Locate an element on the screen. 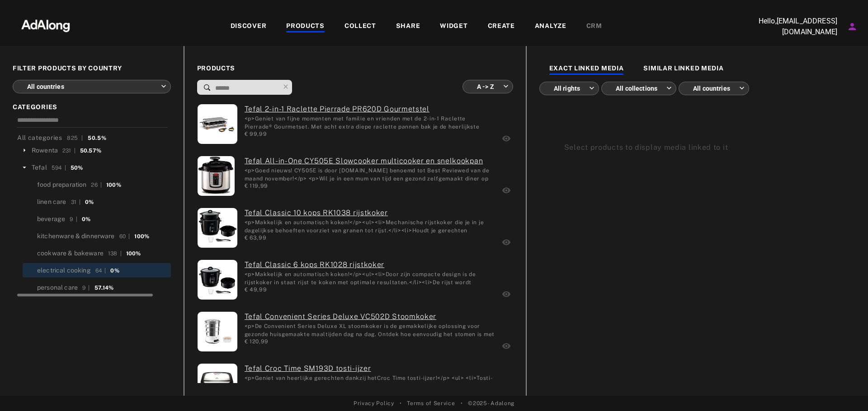 Image resolution: width=868 pixels, height=411 pixels. div: <p>Goed nieuws! CY505E is door Kieskeurig.nl benoemd tot Best Reviewed van de maand november!</p>... is located at coordinates (369, 174).